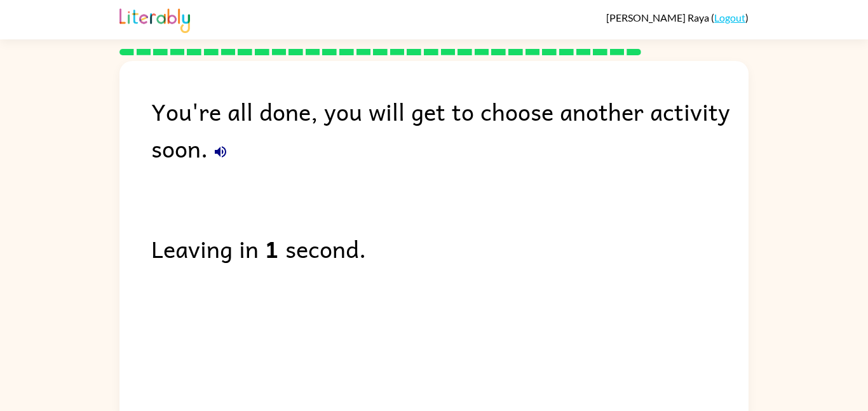 This screenshot has width=868, height=411. What do you see at coordinates (450, 130) in the screenshot?
I see `div: You're all done, you will get to choose another activity soon.` at bounding box center [450, 130].